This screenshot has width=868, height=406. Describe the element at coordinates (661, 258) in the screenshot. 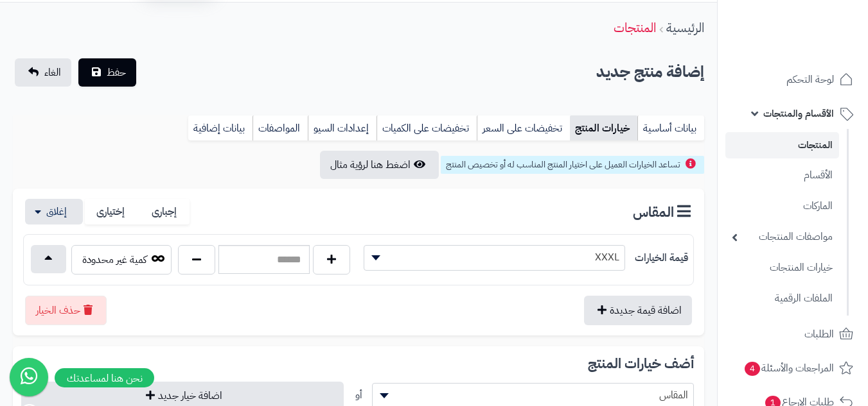

I see `label: قيمة الخيارات` at that location.